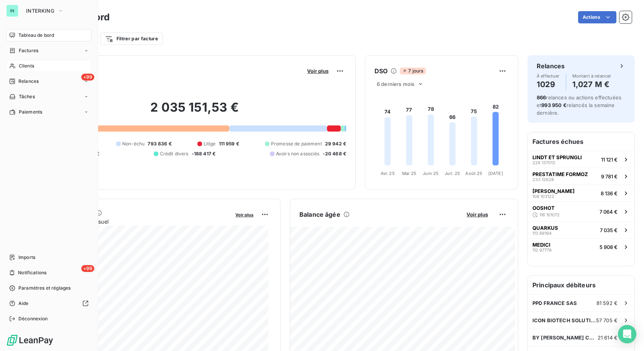 This screenshot has height=351, width=644. I want to click on span: 866, so click(542, 98).